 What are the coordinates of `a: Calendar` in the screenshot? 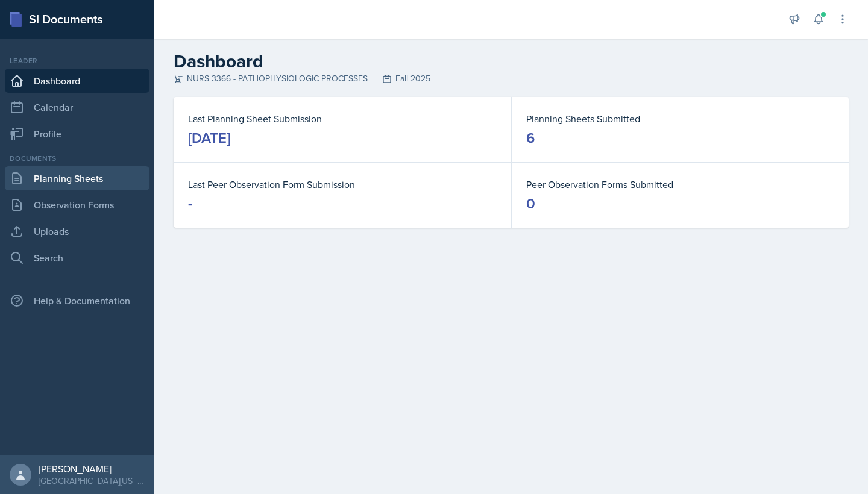 It's located at (77, 107).